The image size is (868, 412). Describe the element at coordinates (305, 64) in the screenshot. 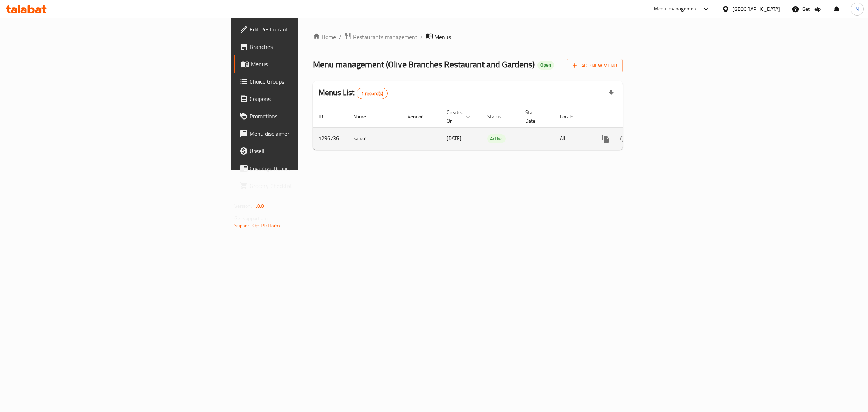

I see `a: Menus` at that location.